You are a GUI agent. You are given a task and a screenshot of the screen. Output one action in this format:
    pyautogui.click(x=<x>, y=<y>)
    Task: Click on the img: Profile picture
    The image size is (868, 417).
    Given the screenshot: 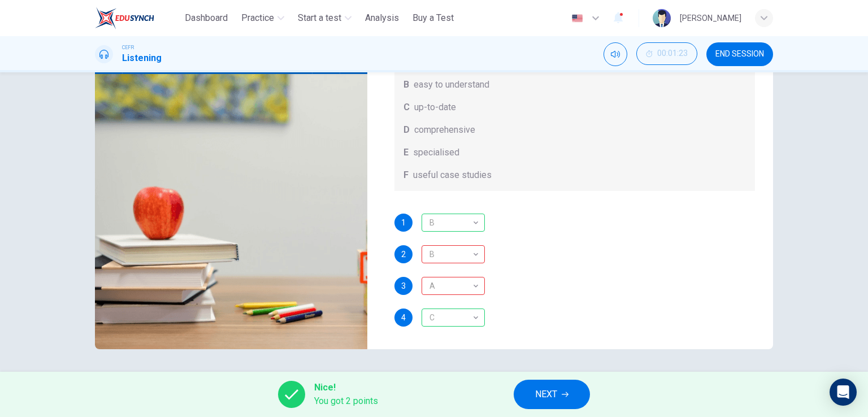 What is the action you would take?
    pyautogui.click(x=662, y=18)
    